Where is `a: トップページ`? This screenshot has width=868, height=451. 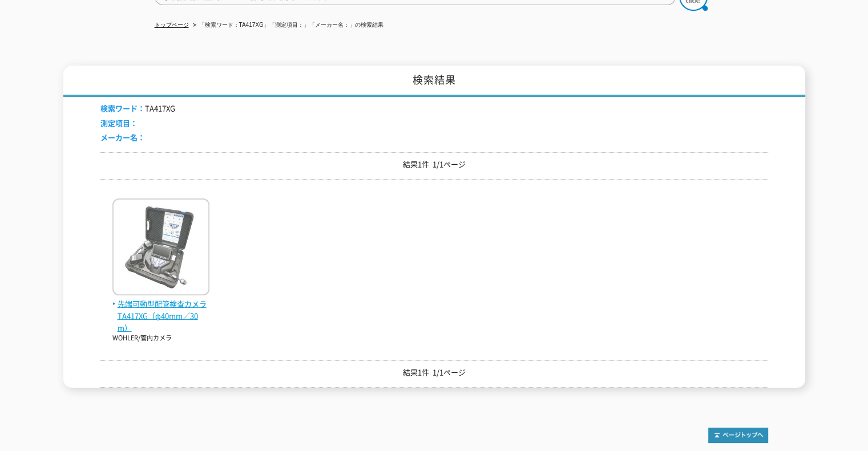
a: トップページ is located at coordinates (172, 24).